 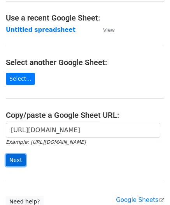 What do you see at coordinates (40, 30) in the screenshot?
I see `a: Untitled spreadsheet` at bounding box center [40, 30].